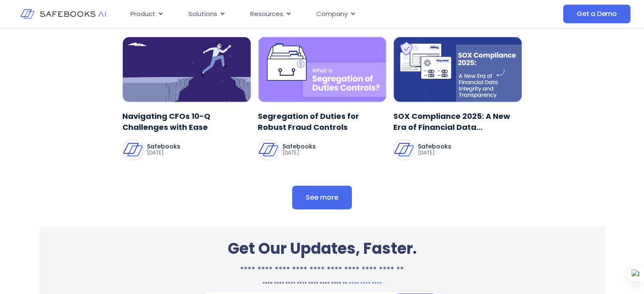  Describe the element at coordinates (458, 69) in the screenshot. I see `img: SOX_Compliance_2025_Financial_Data_Transparency-1746003380280.png` at that location.